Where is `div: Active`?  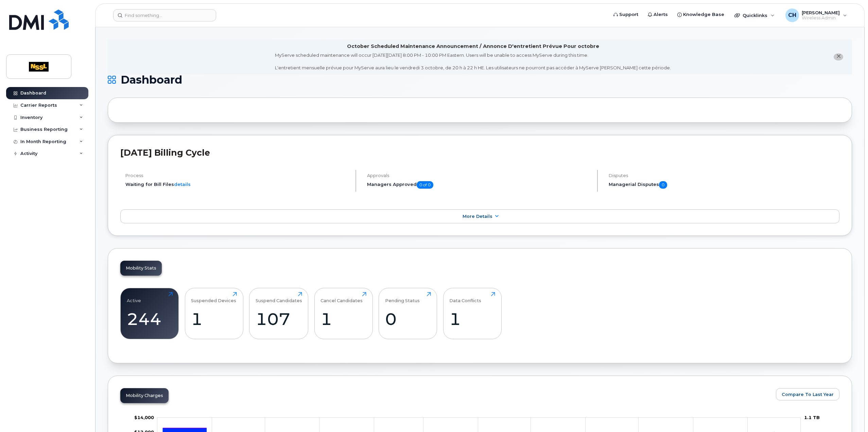
div: Active is located at coordinates (134, 297).